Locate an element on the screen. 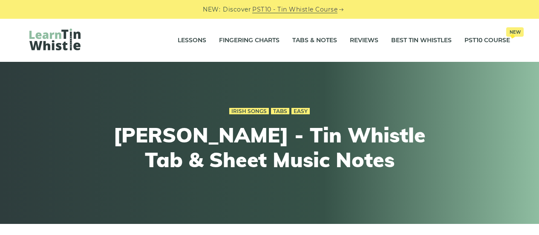 This screenshot has width=539, height=235. a: Best Tin Whistles is located at coordinates (421, 40).